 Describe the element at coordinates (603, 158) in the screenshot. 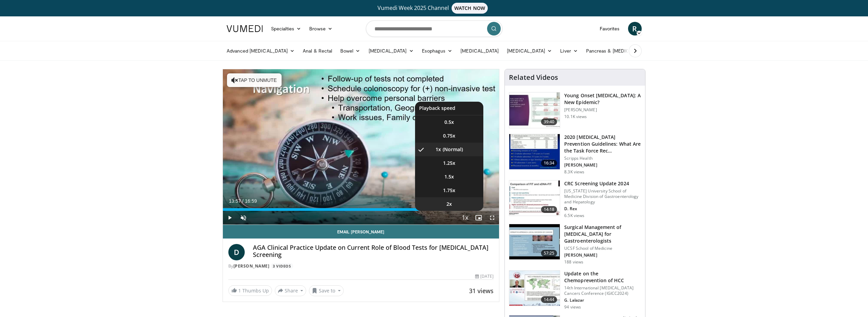

I see `p: Scripps Health` at that location.